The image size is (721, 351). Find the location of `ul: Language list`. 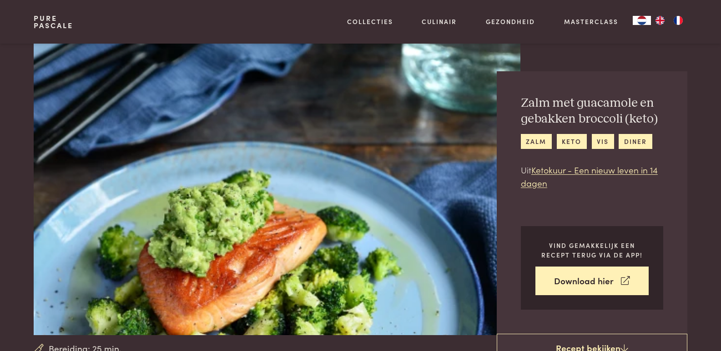

ul: Language list is located at coordinates (669, 20).